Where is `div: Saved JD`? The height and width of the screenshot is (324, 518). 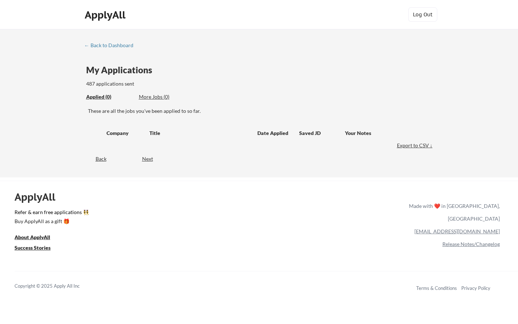
div: Saved JD is located at coordinates (322, 133).